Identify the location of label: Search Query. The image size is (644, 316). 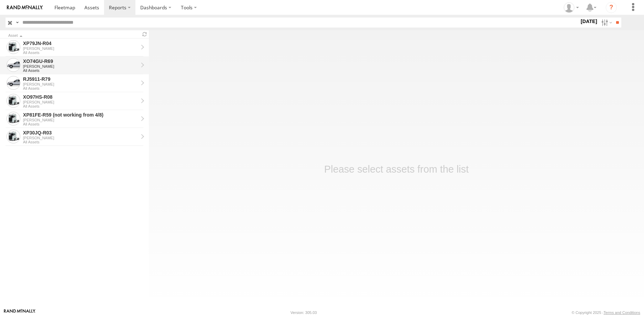
(17, 22).